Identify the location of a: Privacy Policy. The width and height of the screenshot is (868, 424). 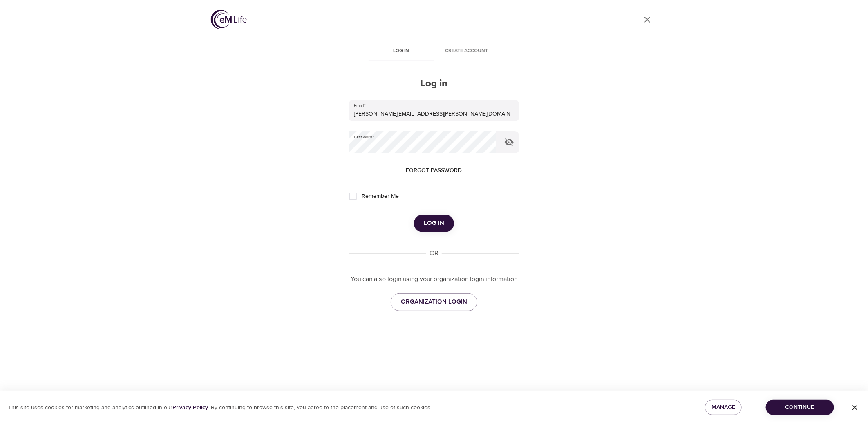
(191, 407).